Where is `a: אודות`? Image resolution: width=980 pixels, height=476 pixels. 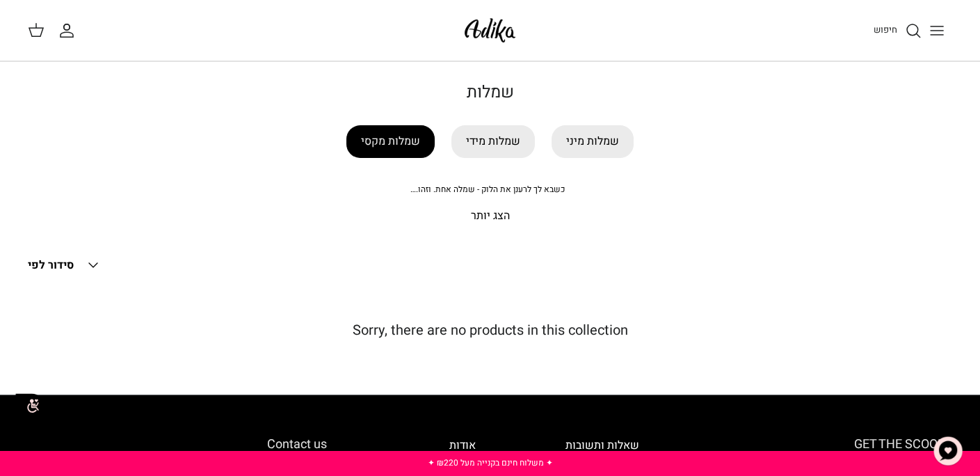 a: אודות is located at coordinates (463, 445).